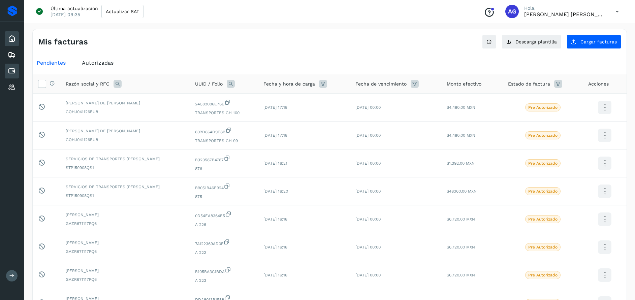  Describe the element at coordinates (122, 11) in the screenshot. I see `button: Actualizar SAT` at that location.